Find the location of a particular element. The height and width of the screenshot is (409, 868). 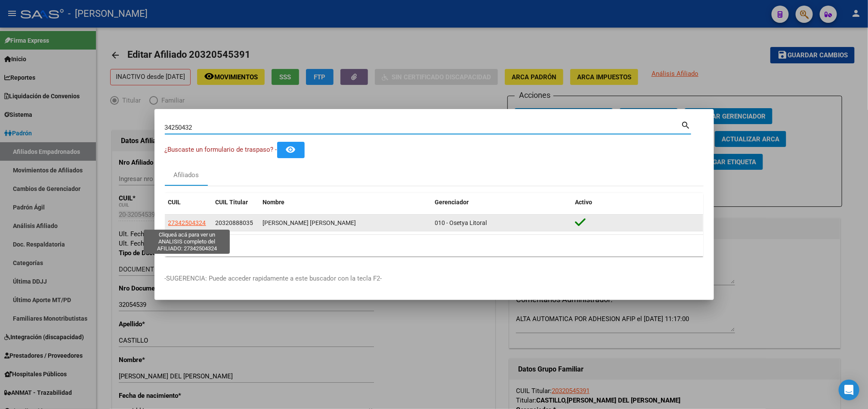

span: Activo is located at coordinates (584, 202).